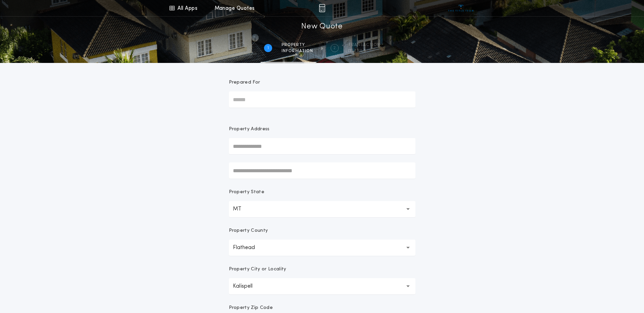 The image size is (644, 313). I want to click on img: img, so click(322, 8).